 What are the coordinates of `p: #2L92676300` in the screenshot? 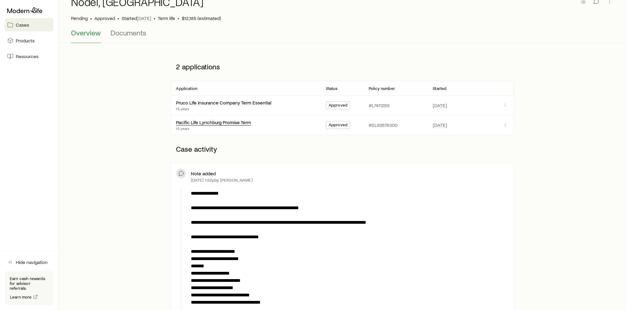 It's located at (383, 125).